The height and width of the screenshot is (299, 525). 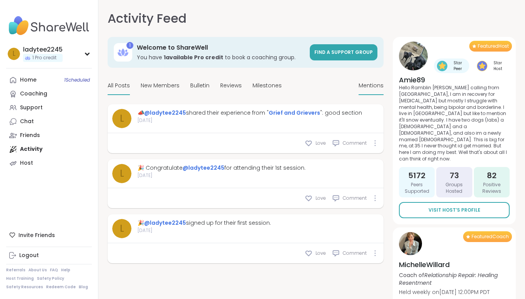 I want to click on a: Help, so click(x=66, y=270).